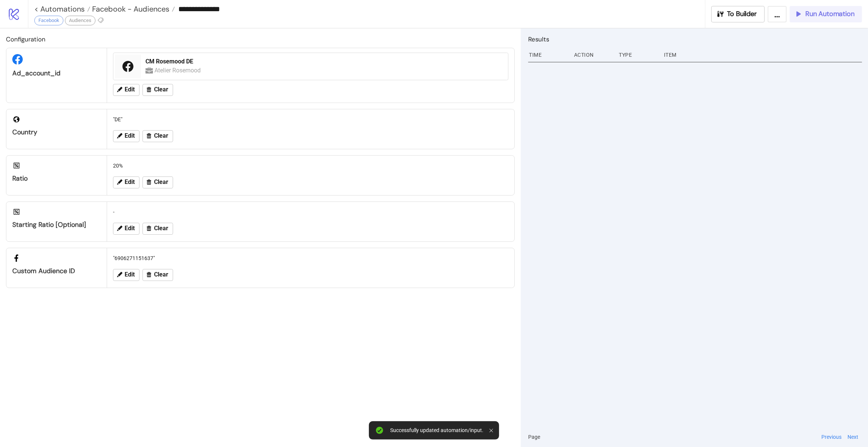 This screenshot has width=868, height=447. What do you see at coordinates (695, 39) in the screenshot?
I see `h2: Results` at bounding box center [695, 39].